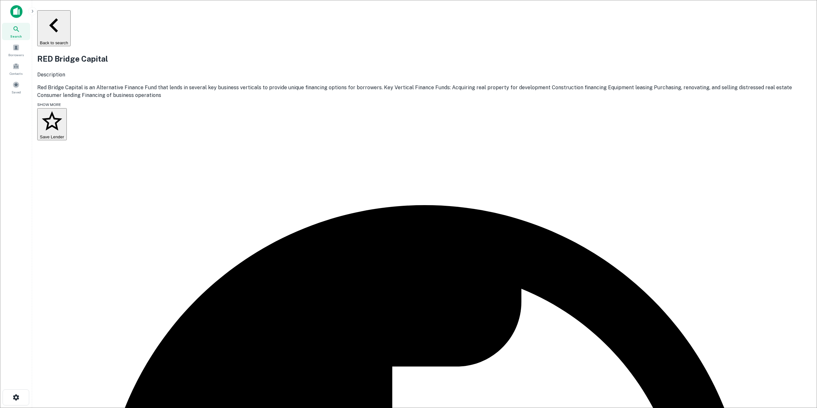 This screenshot has height=408, width=817. What do you see at coordinates (52, 124) in the screenshot?
I see `button: Save Lender` at bounding box center [52, 124].